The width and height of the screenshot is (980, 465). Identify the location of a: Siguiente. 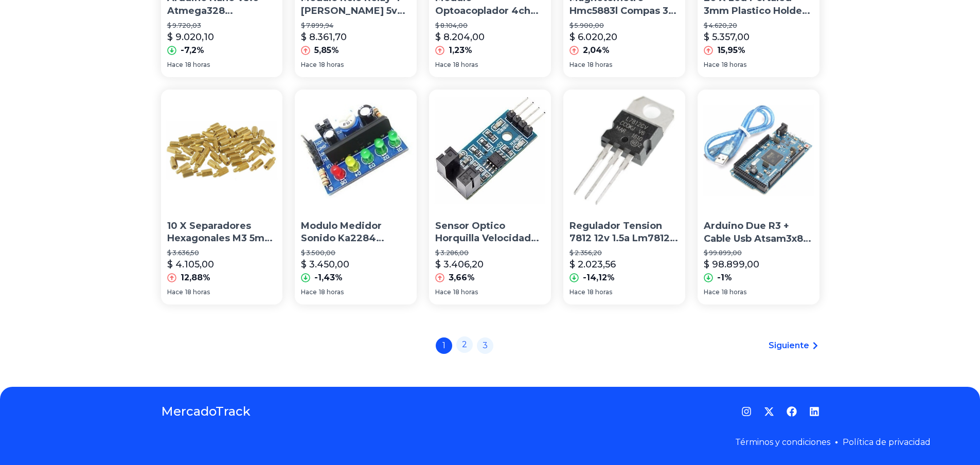
(793, 346).